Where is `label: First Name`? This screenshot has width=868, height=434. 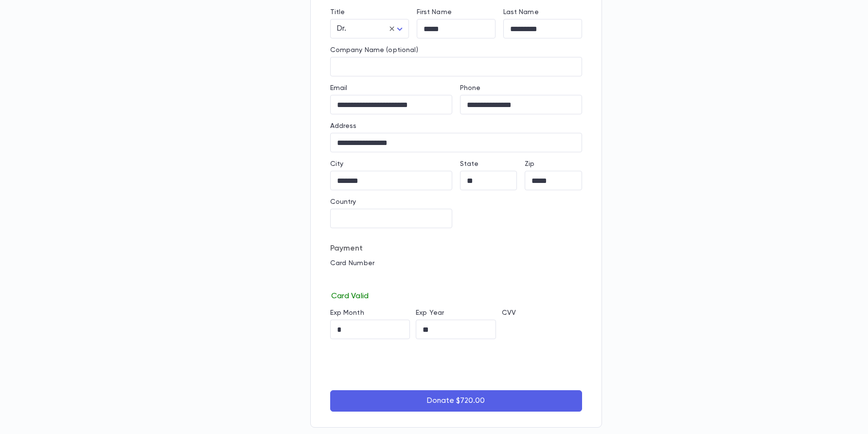
label: First Name is located at coordinates (434, 12).